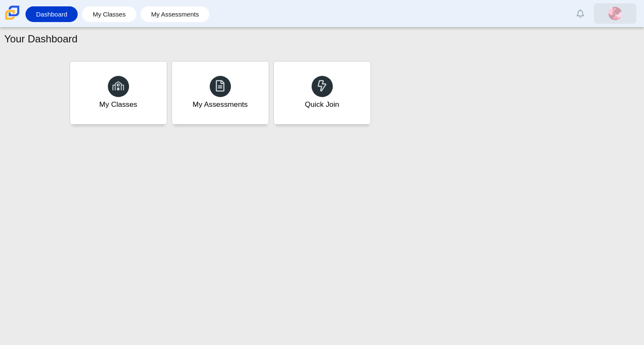 This screenshot has width=644, height=345. I want to click on a: Quick Join, so click(322, 93).